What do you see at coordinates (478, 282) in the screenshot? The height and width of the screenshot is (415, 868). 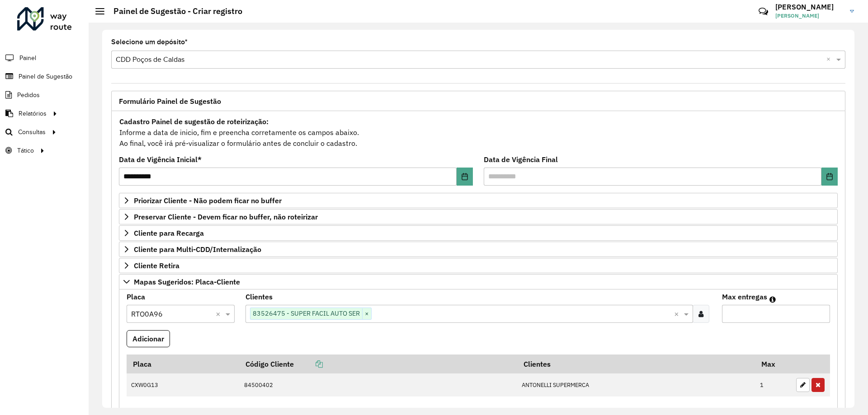 I see `a: Mapas Sugeridos: Placa-Cliente` at bounding box center [478, 282].